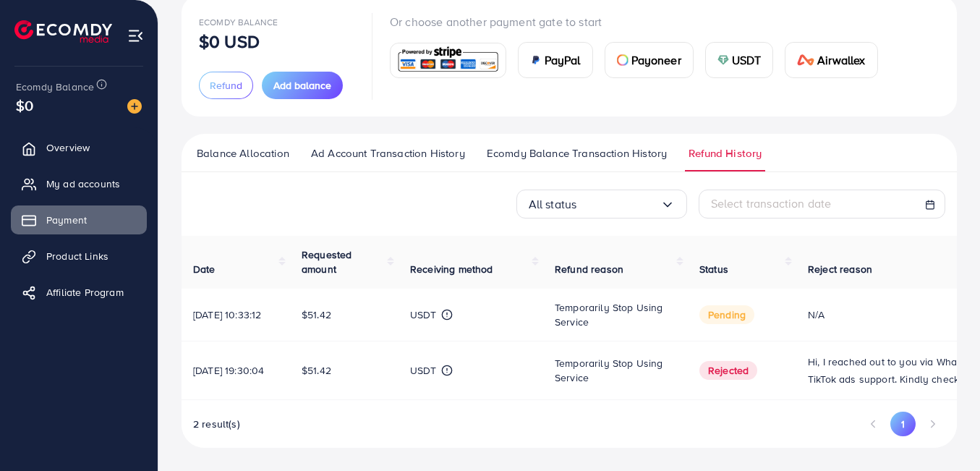 This screenshot has width=980, height=471. I want to click on span: Airwallex, so click(841, 60).